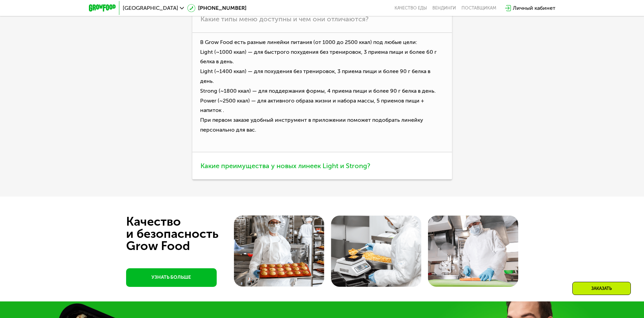 This screenshot has width=644, height=318. I want to click on a: Качество еды, so click(411, 8).